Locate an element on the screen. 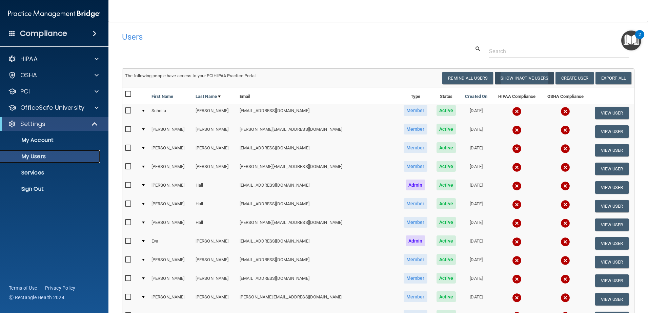 This screenshot has width=648, height=313. h4: Users is located at coordinates (269, 37).